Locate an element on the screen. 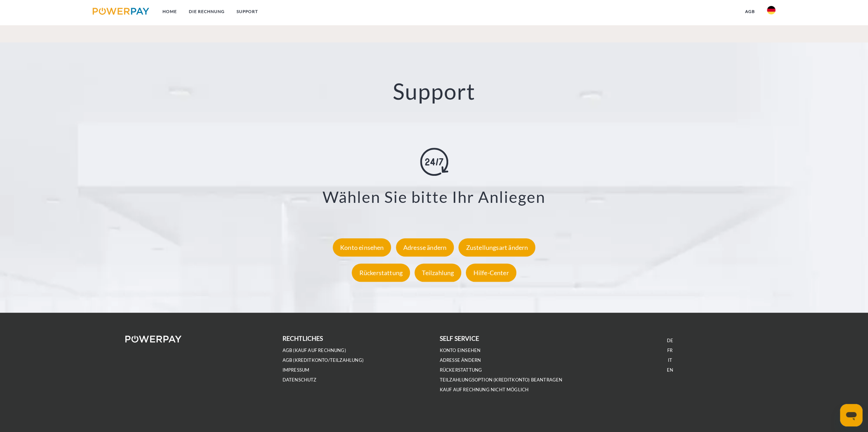 The image size is (868, 432). h3: Wählen Sie bitte Ihr Anliegen is located at coordinates (434, 197).